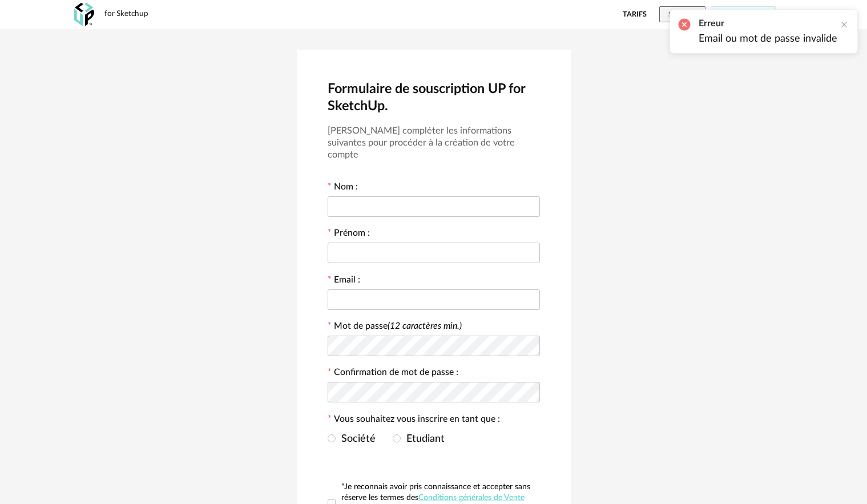 The height and width of the screenshot is (504, 867). I want to click on span: Société, so click(356, 438).